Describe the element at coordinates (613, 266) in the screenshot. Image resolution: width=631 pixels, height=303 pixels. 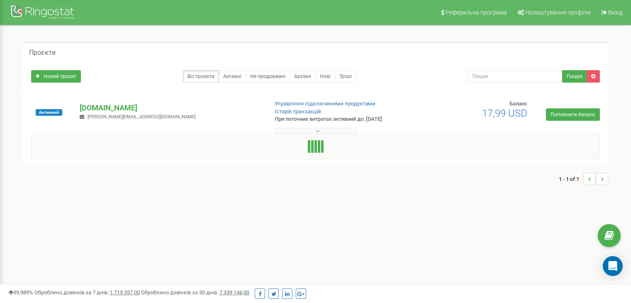
I see `div: Open Intercom Messenger` at that location.